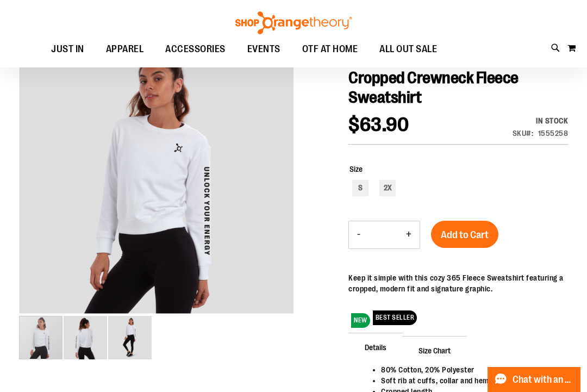  I want to click on span: Cropped Crewneck Fleece Sweatshirt, so click(433, 88).